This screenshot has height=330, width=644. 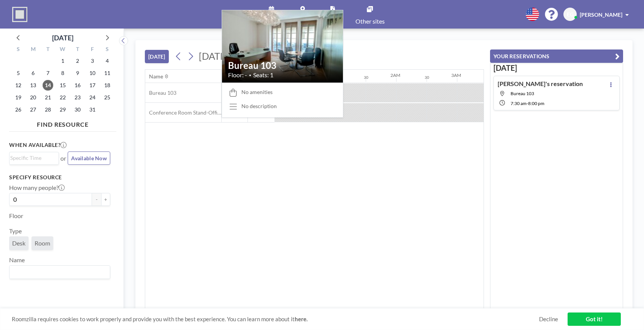 I want to click on span: Tuesday, October 7, 2025, so click(x=48, y=73).